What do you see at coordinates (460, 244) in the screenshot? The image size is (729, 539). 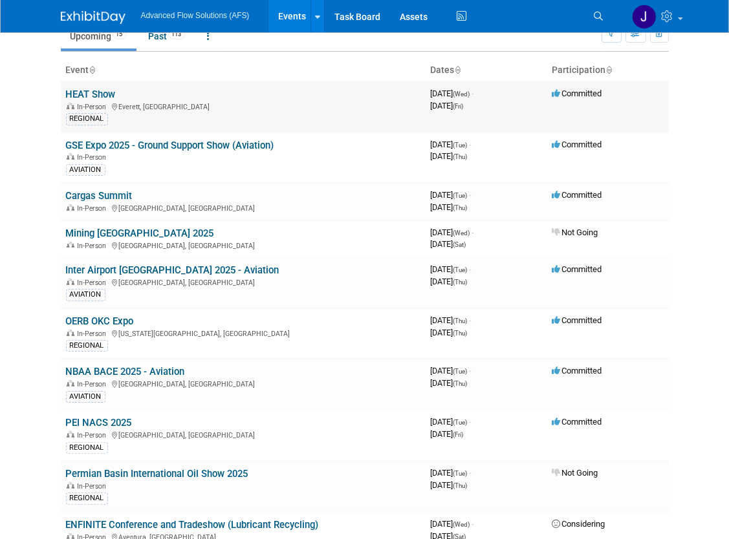 I see `span: (Sat)` at bounding box center [460, 244].